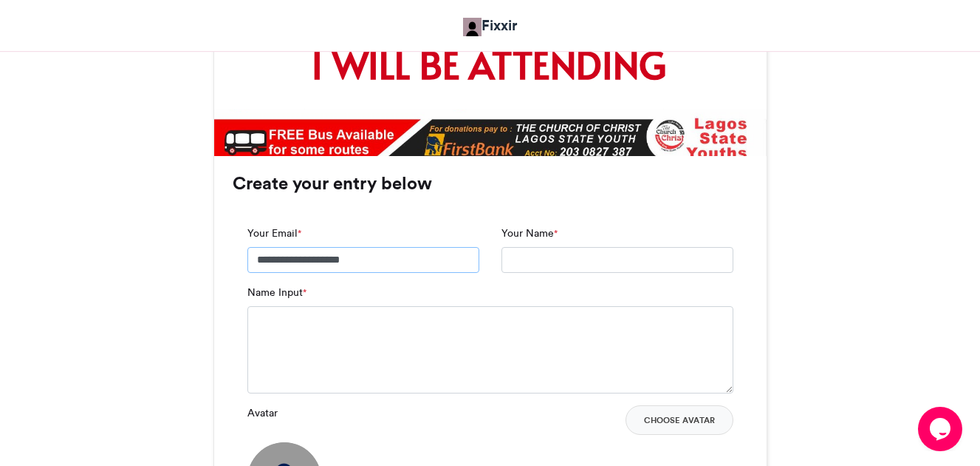 This screenshot has height=466, width=980. What do you see at coordinates (277, 292) in the screenshot?
I see `label: Name Input` at bounding box center [277, 292].